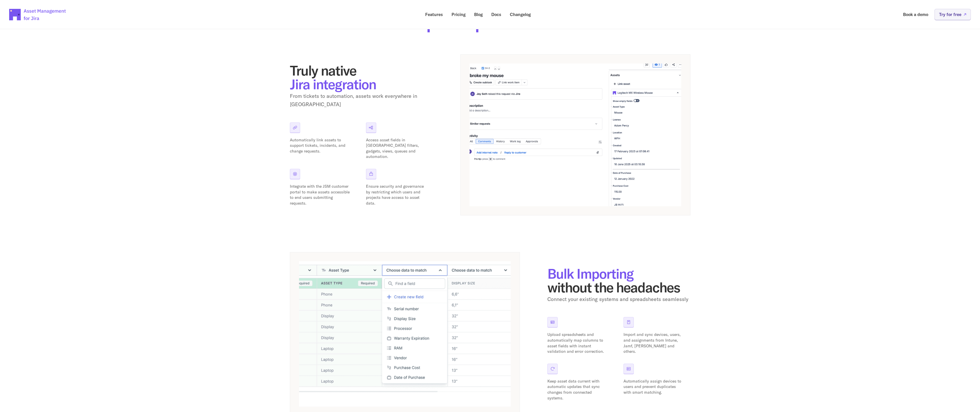 Image resolution: width=980 pixels, height=412 pixels. What do you see at coordinates (916, 14) in the screenshot?
I see `p: Book a demo` at bounding box center [916, 14].